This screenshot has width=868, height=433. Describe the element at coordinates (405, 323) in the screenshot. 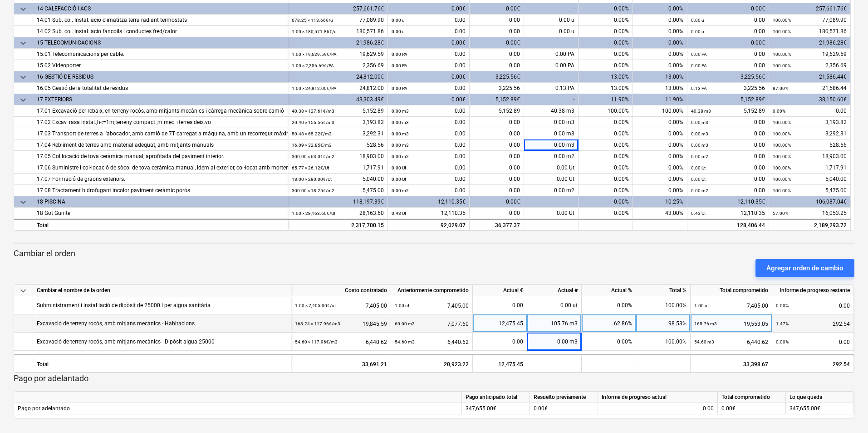

I see `small: 60.00 m3` at that location.